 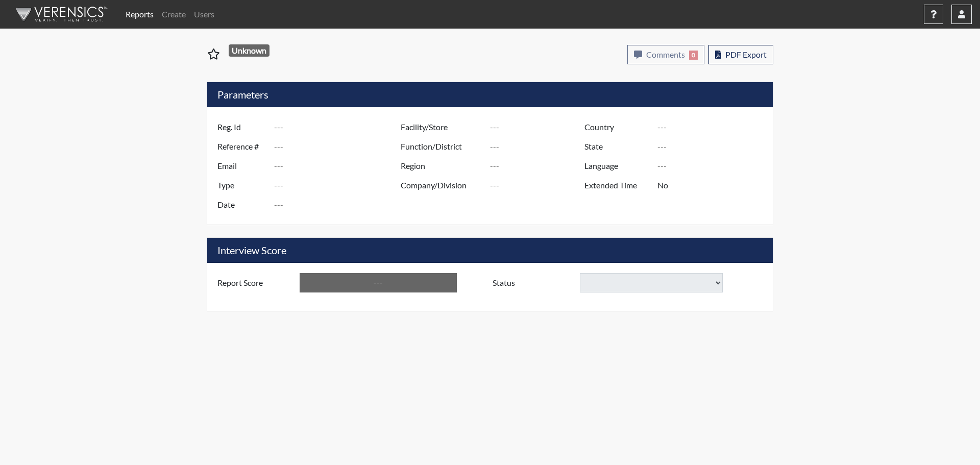 I want to click on label: Type, so click(x=242, y=185).